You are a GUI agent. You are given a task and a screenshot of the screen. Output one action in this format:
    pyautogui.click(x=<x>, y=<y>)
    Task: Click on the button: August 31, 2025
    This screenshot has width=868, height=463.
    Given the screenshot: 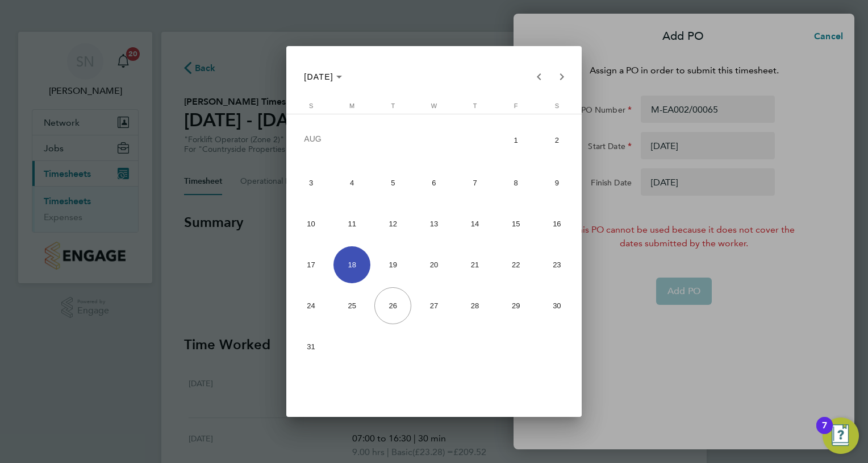 What is the action you would take?
    pyautogui.click(x=311, y=347)
    